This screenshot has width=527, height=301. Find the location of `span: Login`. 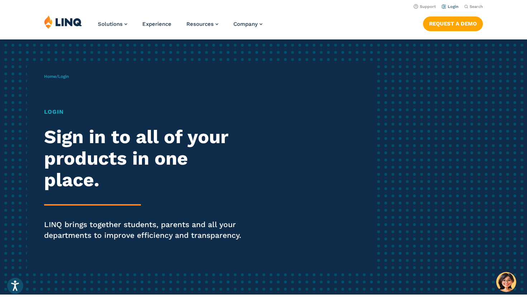

span: Login is located at coordinates (63, 76).